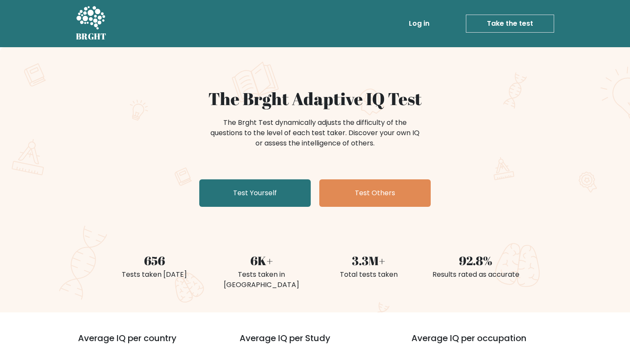 Image resolution: width=630 pixels, height=357 pixels. I want to click on div: The Brght Test dynamically adjusts the difficulty of the questions to the level of each test take..., so click(315, 133).